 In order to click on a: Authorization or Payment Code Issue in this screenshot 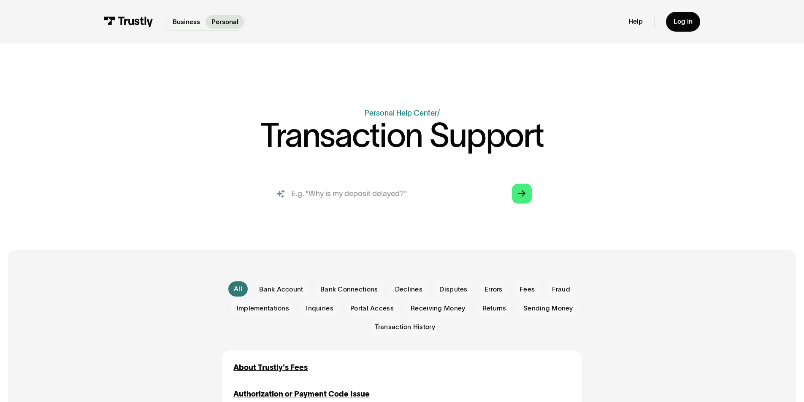, I will do `click(301, 394)`.